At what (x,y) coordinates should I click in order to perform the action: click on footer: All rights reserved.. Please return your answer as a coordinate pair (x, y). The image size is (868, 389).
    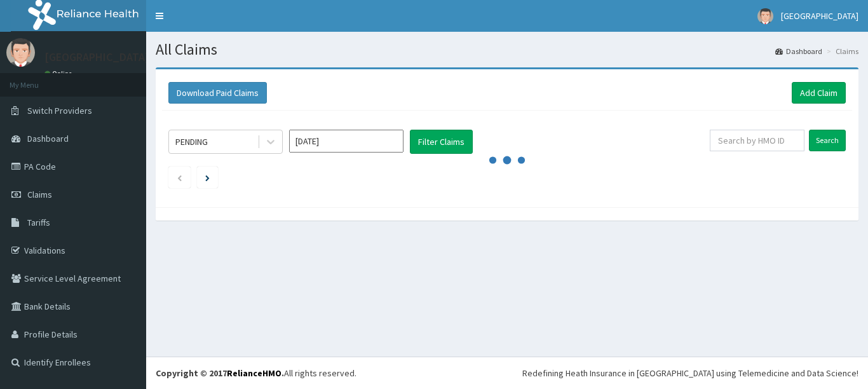
    Looking at the image, I should click on (507, 372).